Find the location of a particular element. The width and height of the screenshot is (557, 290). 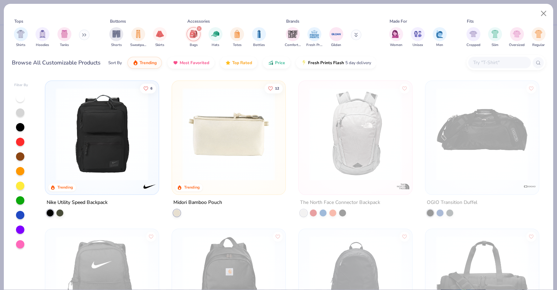

span: Oversized is located at coordinates (517, 45).